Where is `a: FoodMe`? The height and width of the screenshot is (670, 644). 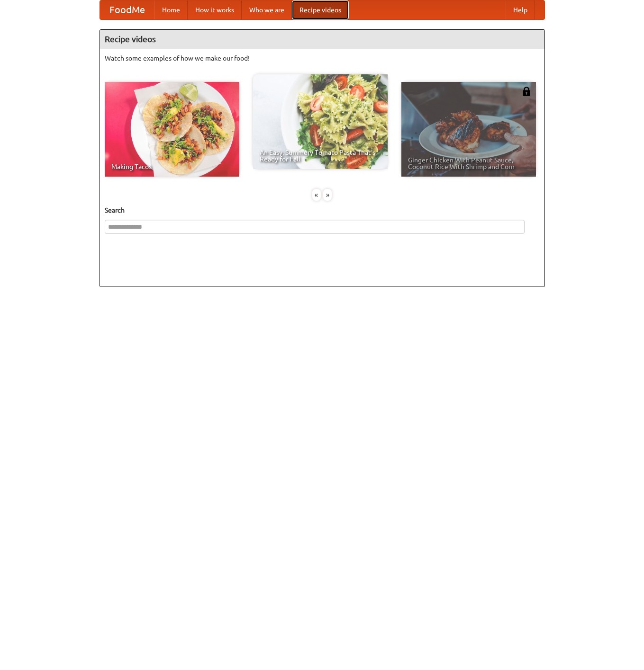
a: FoodMe is located at coordinates (127, 10).